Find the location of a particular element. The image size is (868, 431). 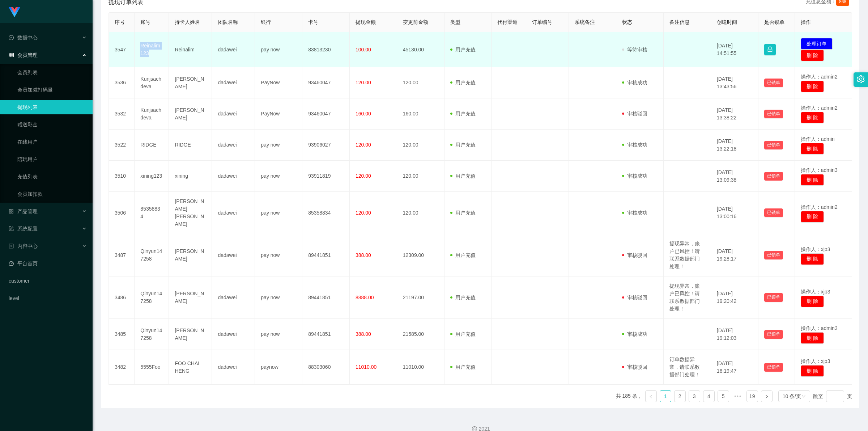

li: 19 is located at coordinates (752, 396).